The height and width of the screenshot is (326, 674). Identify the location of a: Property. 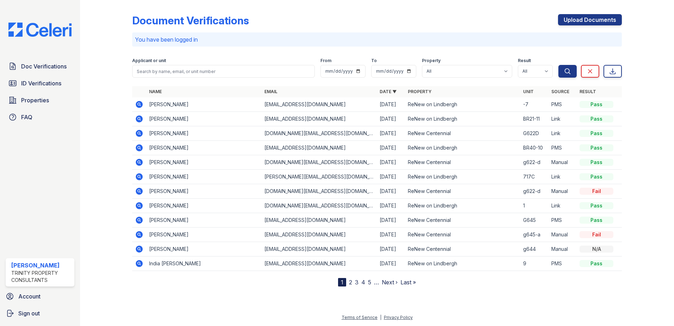
(420, 91).